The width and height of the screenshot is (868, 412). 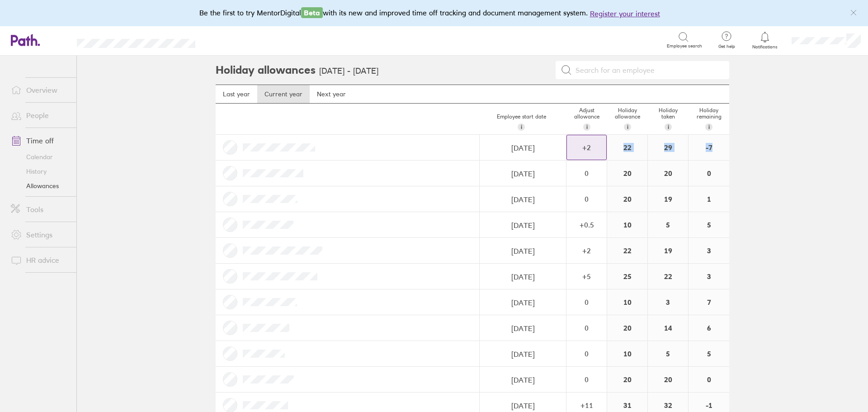 What do you see at coordinates (668, 328) in the screenshot?
I see `div: 14` at bounding box center [668, 328].